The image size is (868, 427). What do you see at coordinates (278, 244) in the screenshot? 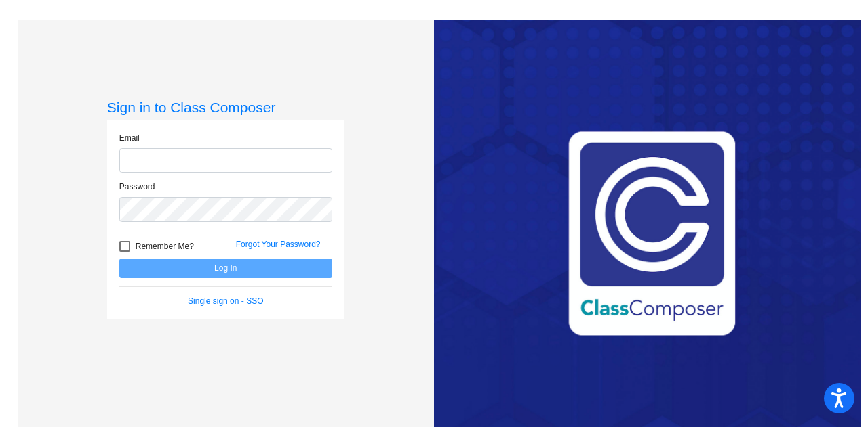
I see `a: Forgot Your Password?` at bounding box center [278, 244].